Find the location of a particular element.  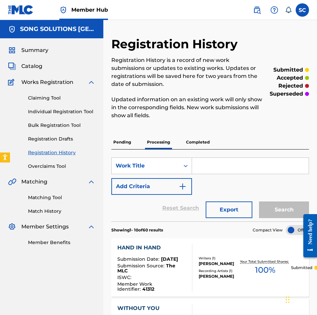

button: Export is located at coordinates (229, 210).